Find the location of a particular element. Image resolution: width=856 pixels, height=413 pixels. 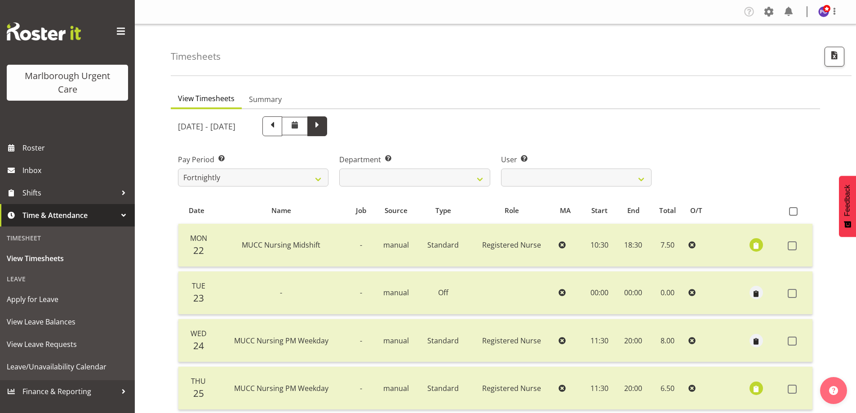

button: Export CSV is located at coordinates (835, 57).